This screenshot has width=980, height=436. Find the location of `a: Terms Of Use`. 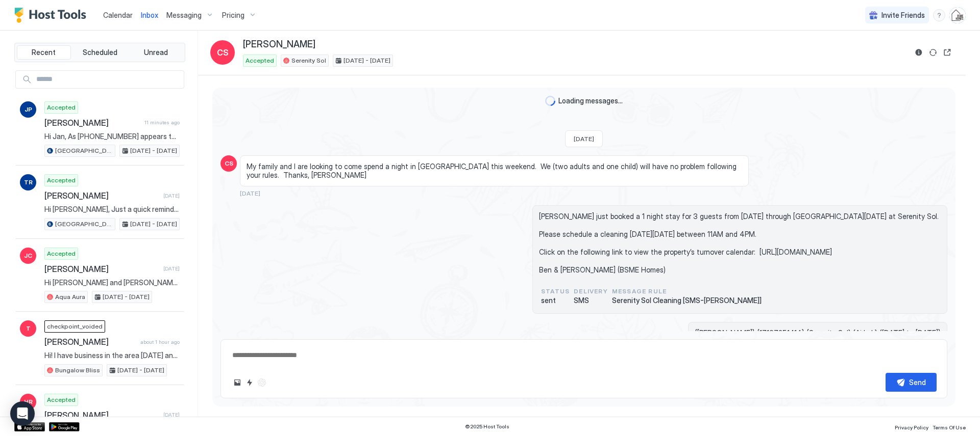

a: Terms Of Use is located at coordinates (949, 427).